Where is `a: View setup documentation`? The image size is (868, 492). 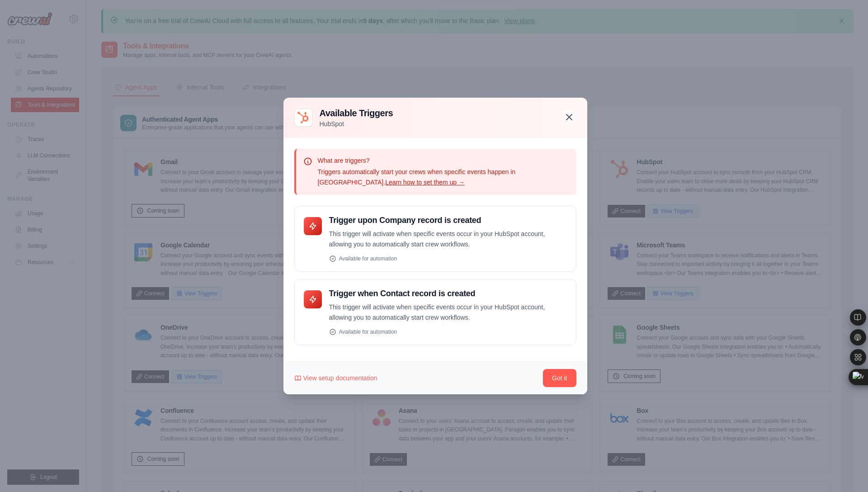 a: View setup documentation is located at coordinates (336, 378).